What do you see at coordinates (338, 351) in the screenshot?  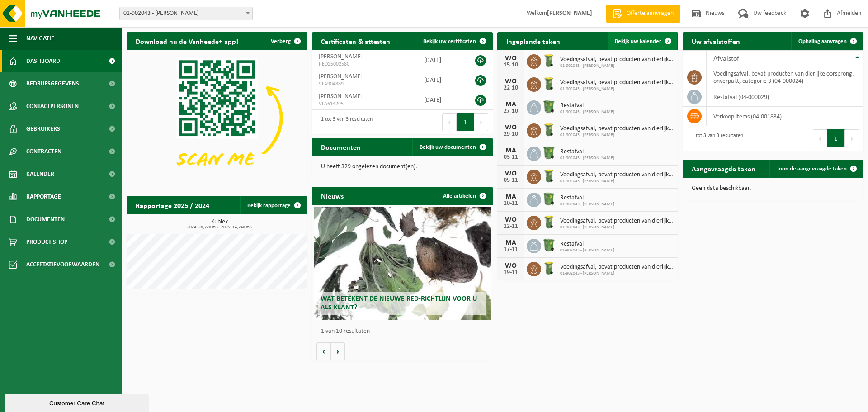 I see `button: Volgende` at bounding box center [338, 351].